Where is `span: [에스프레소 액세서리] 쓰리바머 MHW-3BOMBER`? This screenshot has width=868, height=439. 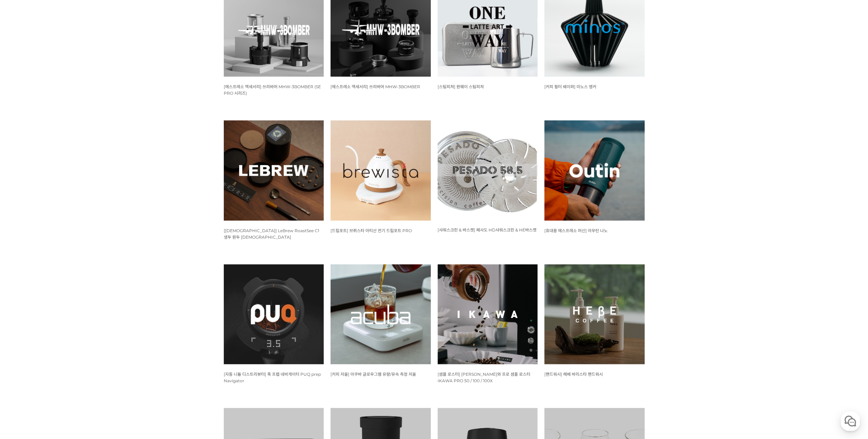 span: [에스프레소 액세서리] 쓰리바머 MHW-3BOMBER is located at coordinates (376, 86).